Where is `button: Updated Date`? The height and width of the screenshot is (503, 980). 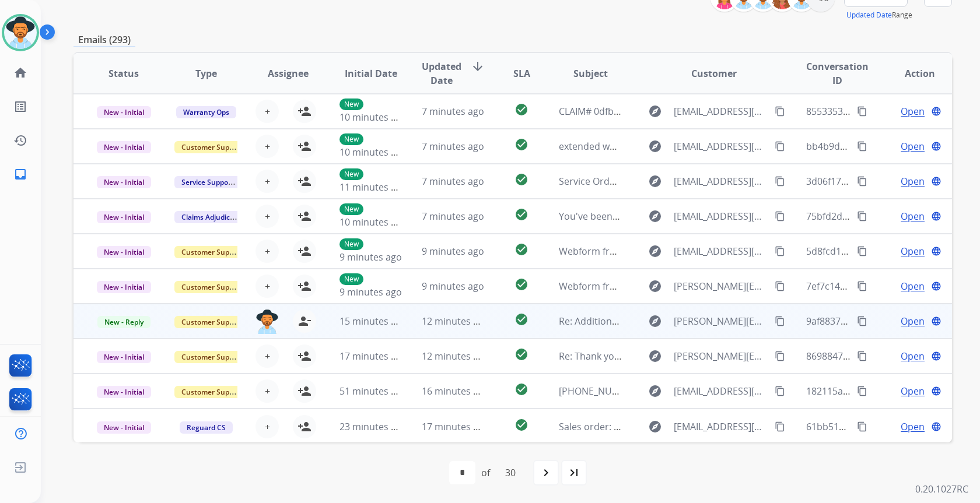
button: Updated Date is located at coordinates (869, 15).